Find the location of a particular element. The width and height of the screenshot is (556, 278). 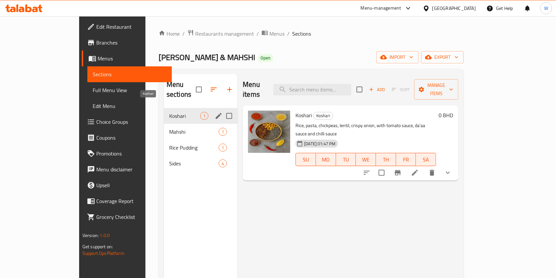

a: Edit menu item is located at coordinates (415, 173).